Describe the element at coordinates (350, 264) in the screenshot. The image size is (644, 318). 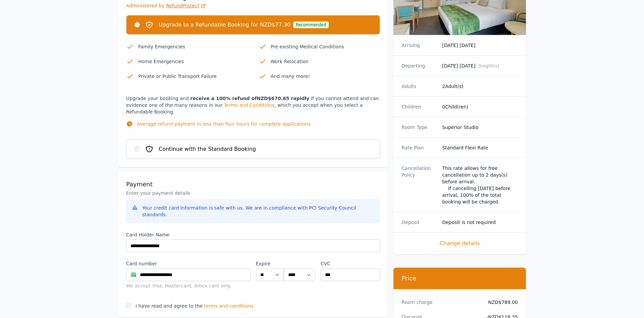
I see `label: CVC` at that location.